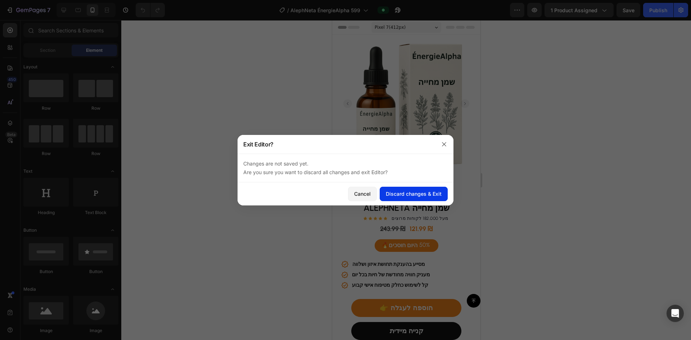 This screenshot has width=691, height=340. What do you see at coordinates (675, 313) in the screenshot?
I see `div: Open Intercom Messenger` at bounding box center [675, 313].